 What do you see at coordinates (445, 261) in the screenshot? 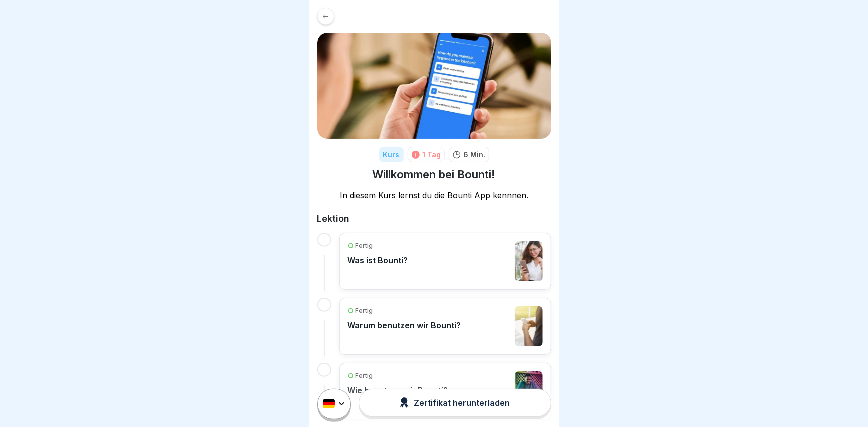
I see `a: FertigWas ist Bounti?` at bounding box center [445, 261].